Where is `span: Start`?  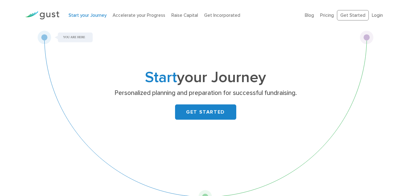
span: Start is located at coordinates (161, 77).